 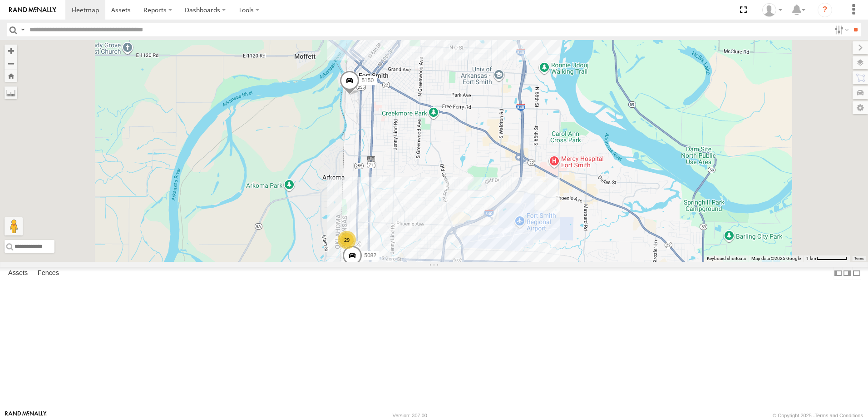 What do you see at coordinates (410, 415) in the screenshot?
I see `div: Version: 307.00` at bounding box center [410, 415].